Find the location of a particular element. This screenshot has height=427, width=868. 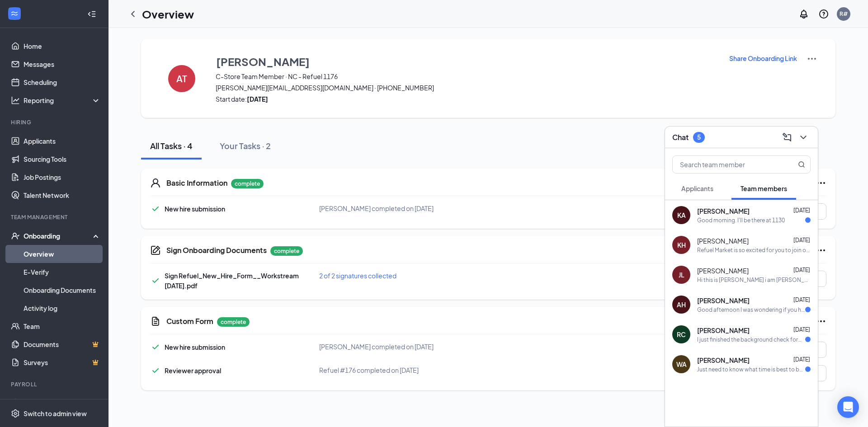

span: Reviewer approval is located at coordinates (193, 371).